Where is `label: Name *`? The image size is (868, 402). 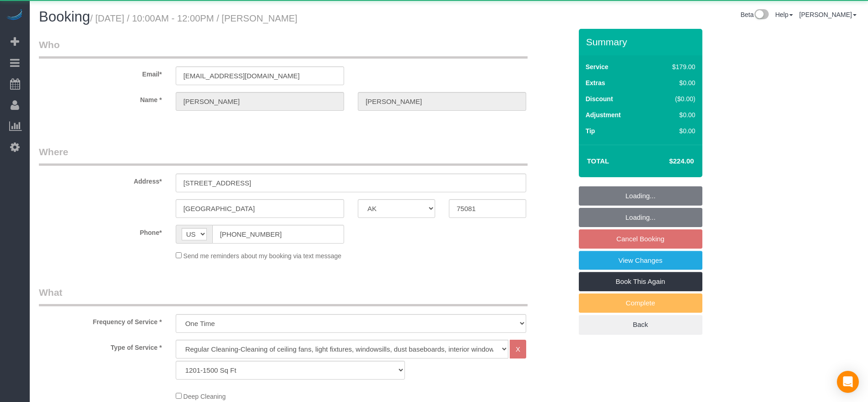
label: Name * is located at coordinates (100, 98).